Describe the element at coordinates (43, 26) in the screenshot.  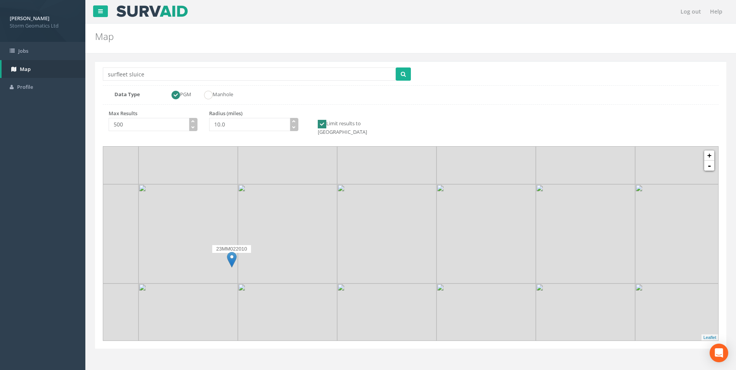
I see `span: Storm Geomatics Ltd` at that location.